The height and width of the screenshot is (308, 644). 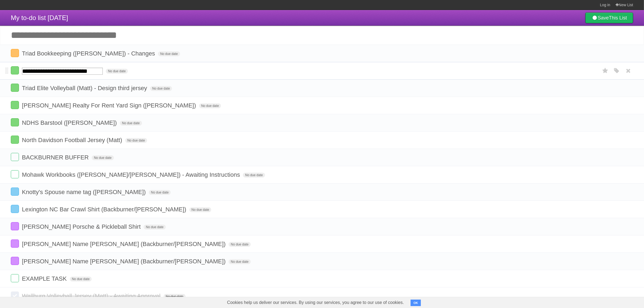 What do you see at coordinates (618, 18) in the screenshot?
I see `b: This List` at bounding box center [618, 18].